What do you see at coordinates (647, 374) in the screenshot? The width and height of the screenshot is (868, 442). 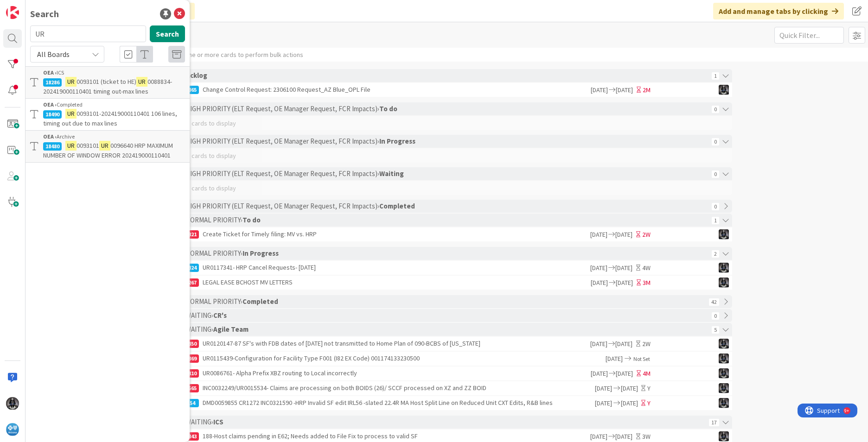 I see `div: 4M` at bounding box center [647, 374].